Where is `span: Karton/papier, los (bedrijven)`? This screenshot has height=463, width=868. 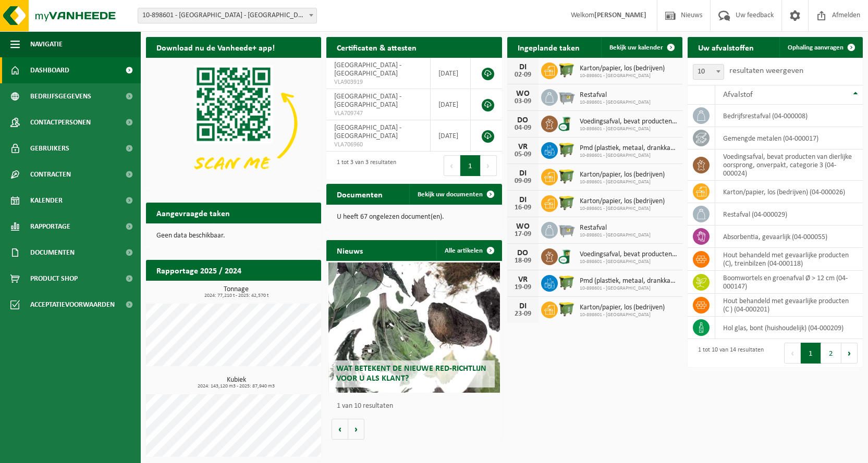
span: Karton/papier, los (bedrijven) is located at coordinates (622, 308).